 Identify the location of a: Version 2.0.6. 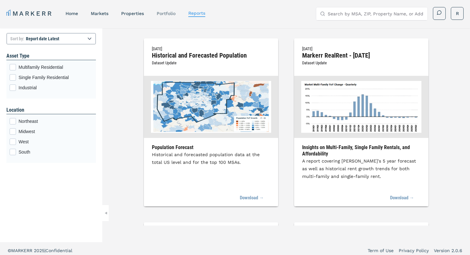
(448, 250).